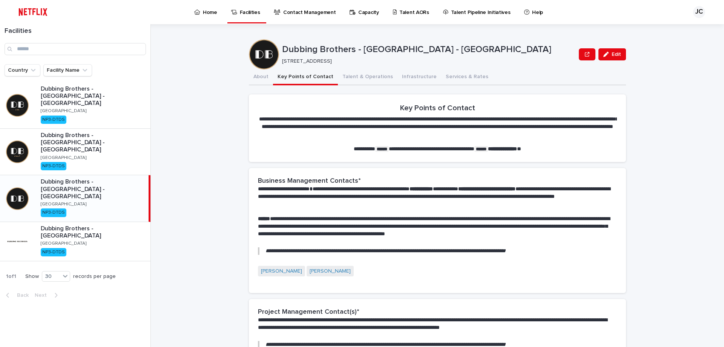 The image size is (724, 347). What do you see at coordinates (75, 49) in the screenshot?
I see `input: Search` at bounding box center [75, 49].